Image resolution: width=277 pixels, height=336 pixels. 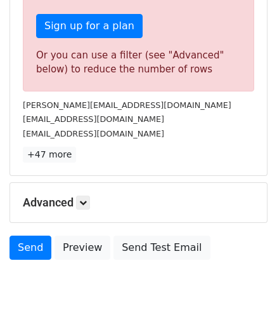 What do you see at coordinates (138, 202) in the screenshot?
I see `h5: Advanced` at bounding box center [138, 202].